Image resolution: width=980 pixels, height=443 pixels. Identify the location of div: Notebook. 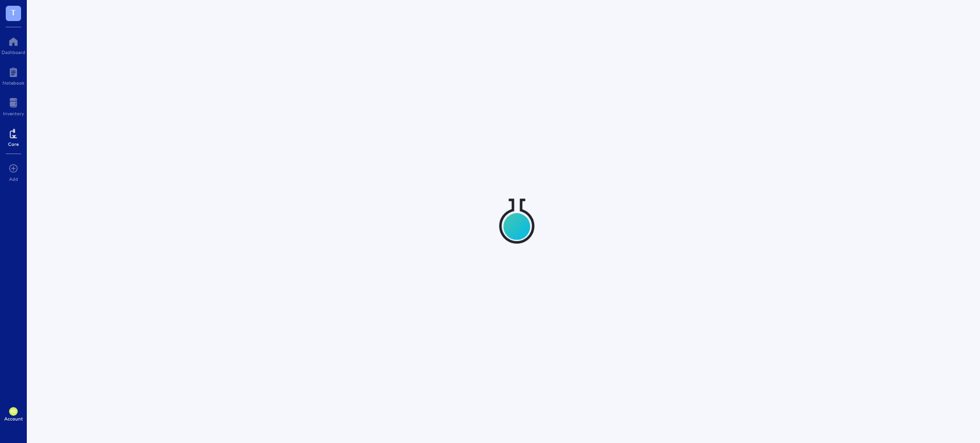
(13, 83).